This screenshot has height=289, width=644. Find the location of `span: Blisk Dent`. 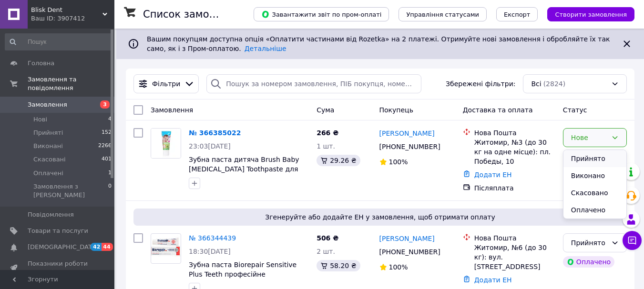

span: Blisk Dent is located at coordinates (67, 10).